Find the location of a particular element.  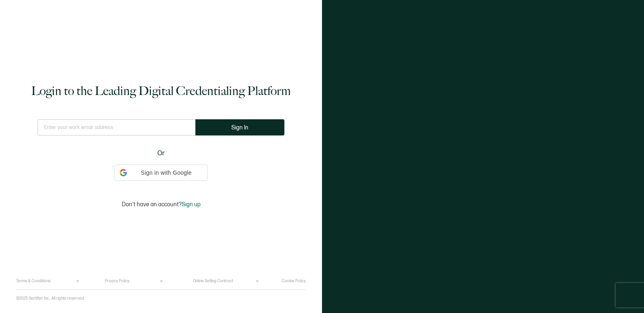

a: Cookie Policy is located at coordinates (294, 281).